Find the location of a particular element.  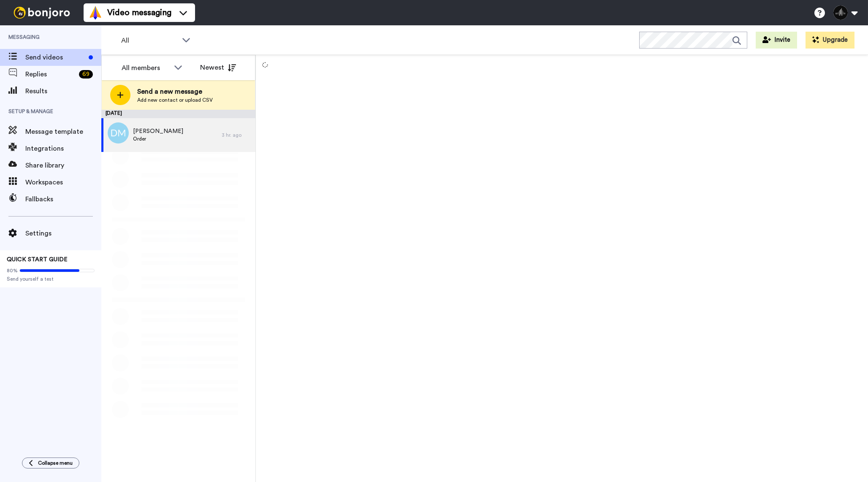

img: bj-logo-header-white.svg is located at coordinates (42, 12).